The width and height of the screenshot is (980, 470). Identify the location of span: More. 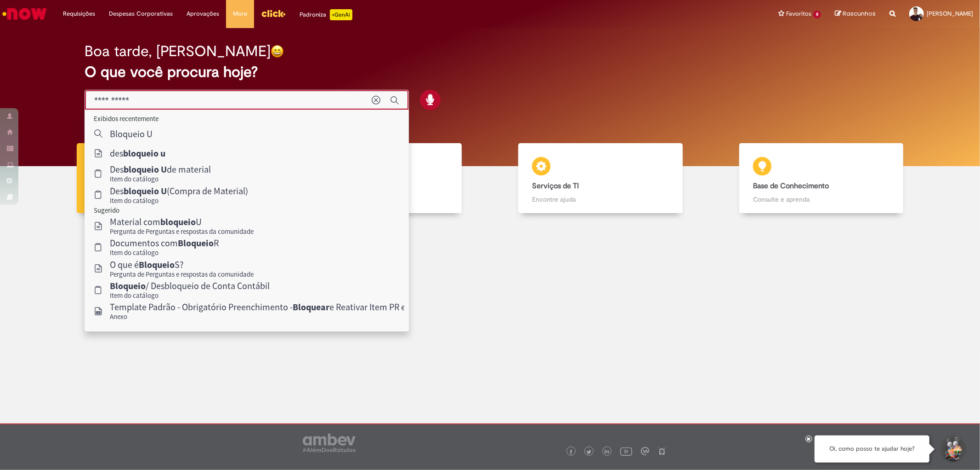
(240, 14).